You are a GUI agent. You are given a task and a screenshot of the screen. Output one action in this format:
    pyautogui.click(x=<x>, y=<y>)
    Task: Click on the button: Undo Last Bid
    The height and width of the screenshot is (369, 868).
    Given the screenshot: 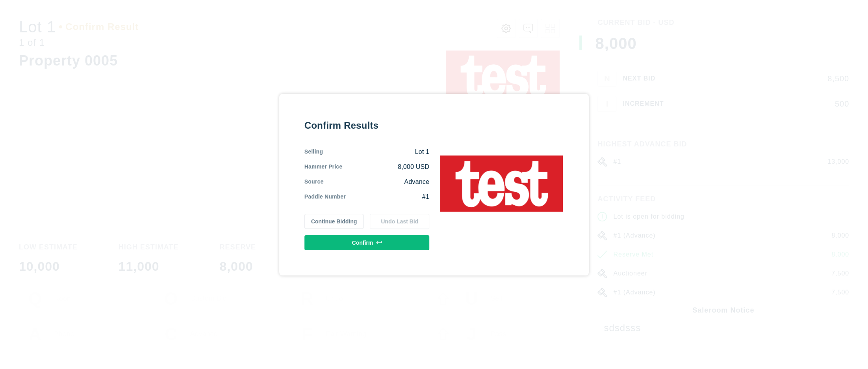 What is the action you would take?
    pyautogui.click(x=399, y=221)
    